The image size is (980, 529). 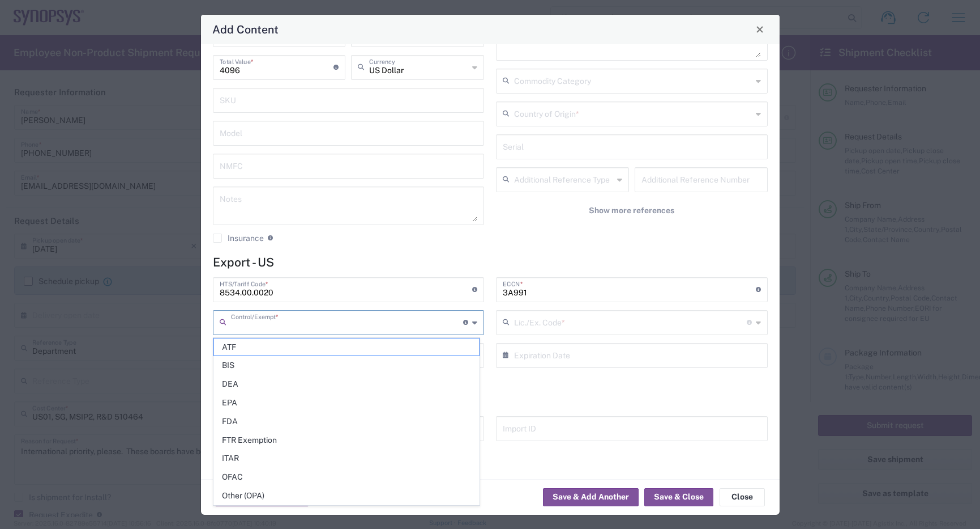 What do you see at coordinates (347, 384) in the screenshot?
I see `span: DEA` at bounding box center [347, 384].